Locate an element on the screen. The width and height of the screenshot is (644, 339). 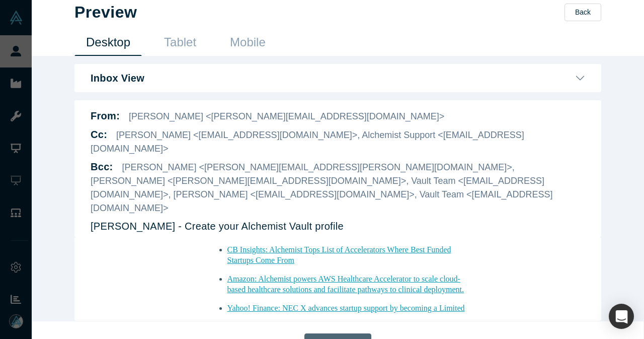
a: CB Insights: Alchemist Tops List of Accelerators Where Best Funded Startups Come From is located at coordinates (249, 18).